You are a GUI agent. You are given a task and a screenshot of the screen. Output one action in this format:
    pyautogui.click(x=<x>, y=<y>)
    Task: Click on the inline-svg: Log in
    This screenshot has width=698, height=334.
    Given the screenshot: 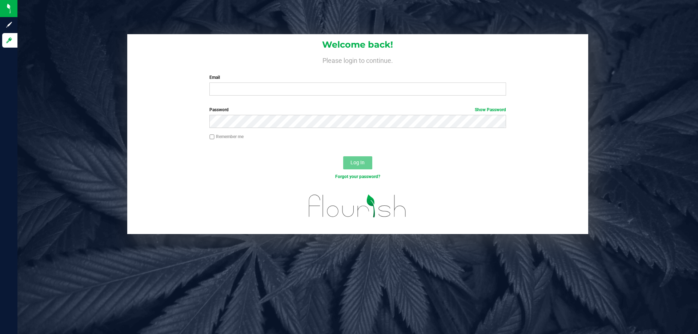 What is the action you would take?
    pyautogui.click(x=9, y=40)
    